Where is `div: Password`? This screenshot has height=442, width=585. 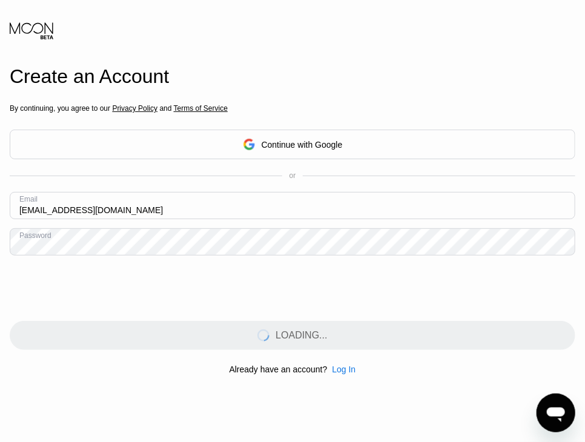
div: Password is located at coordinates (35, 235).